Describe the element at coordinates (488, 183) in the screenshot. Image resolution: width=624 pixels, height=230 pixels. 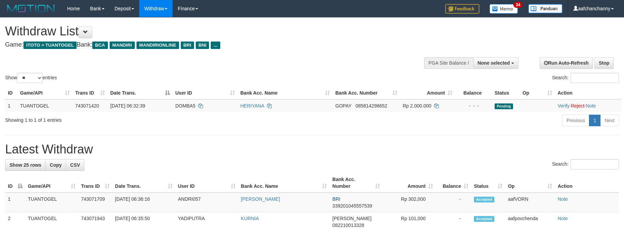
I see `th: Status: activate to sort column ascending` at that location.